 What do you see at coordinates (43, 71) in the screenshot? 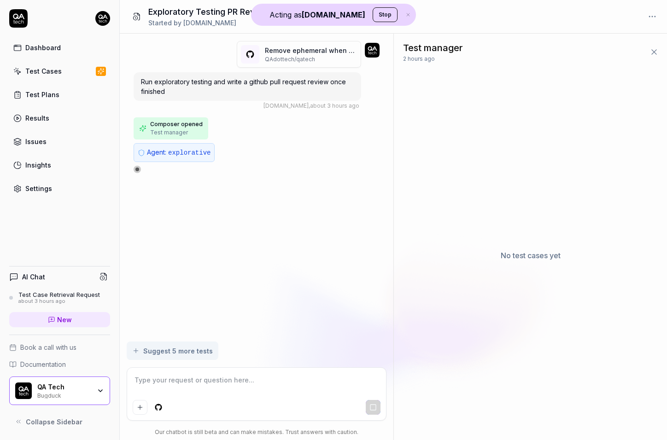
I see `div: Test Cases` at bounding box center [43, 71].